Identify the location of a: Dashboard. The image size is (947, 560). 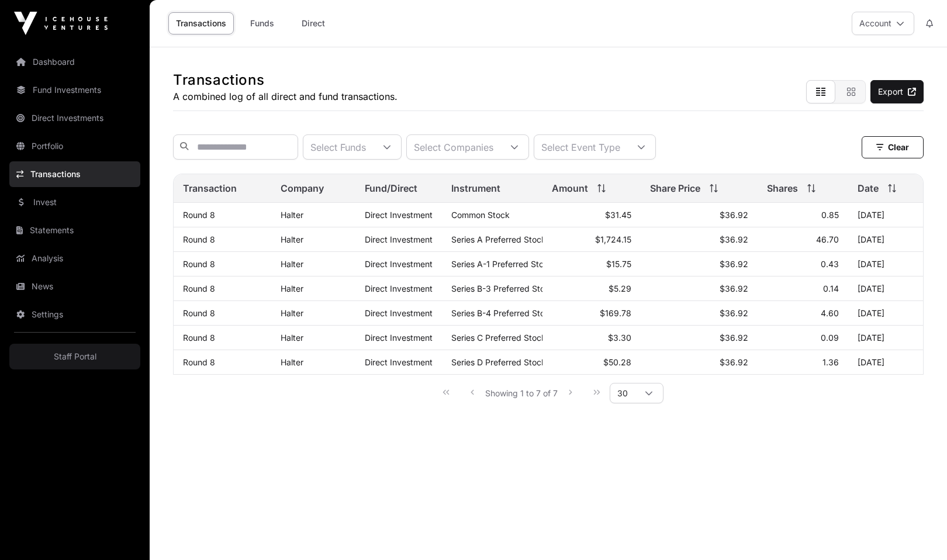
(75, 62).